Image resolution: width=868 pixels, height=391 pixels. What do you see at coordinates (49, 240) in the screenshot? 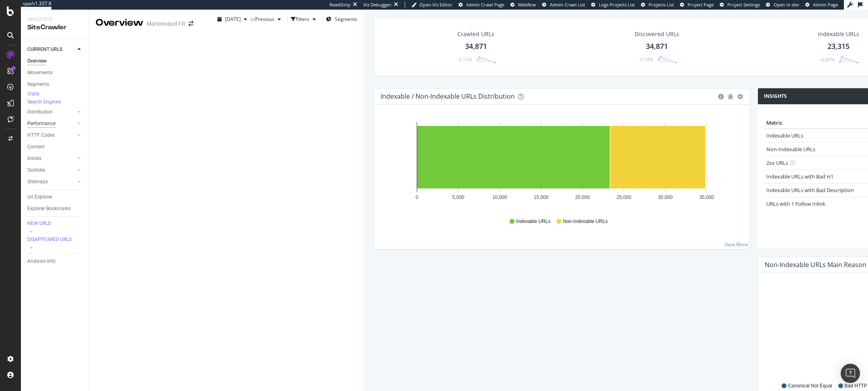
I see `div: DISAPPEARED URLS` at bounding box center [49, 240].